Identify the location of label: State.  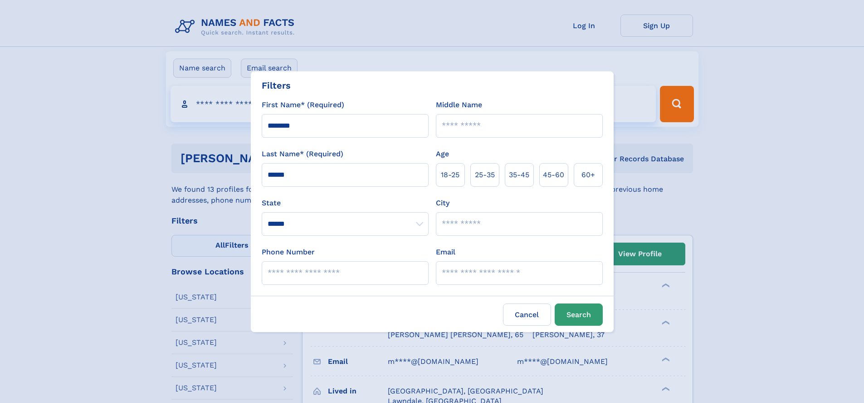
(345, 203).